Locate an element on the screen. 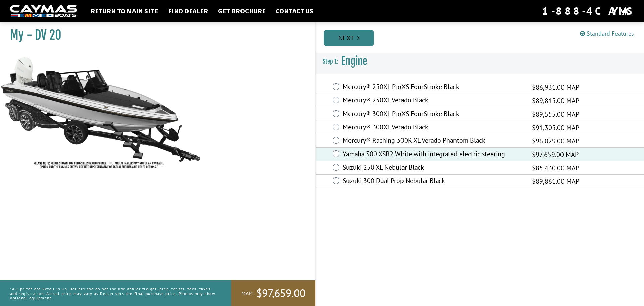 The image size is (644, 306). label: Mercury® 250XL Verado Black is located at coordinates (432, 100).